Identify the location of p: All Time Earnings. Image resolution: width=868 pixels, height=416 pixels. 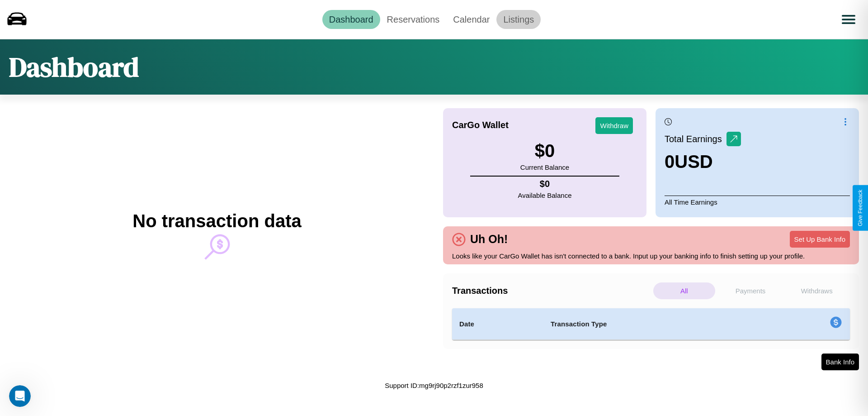
(757, 202).